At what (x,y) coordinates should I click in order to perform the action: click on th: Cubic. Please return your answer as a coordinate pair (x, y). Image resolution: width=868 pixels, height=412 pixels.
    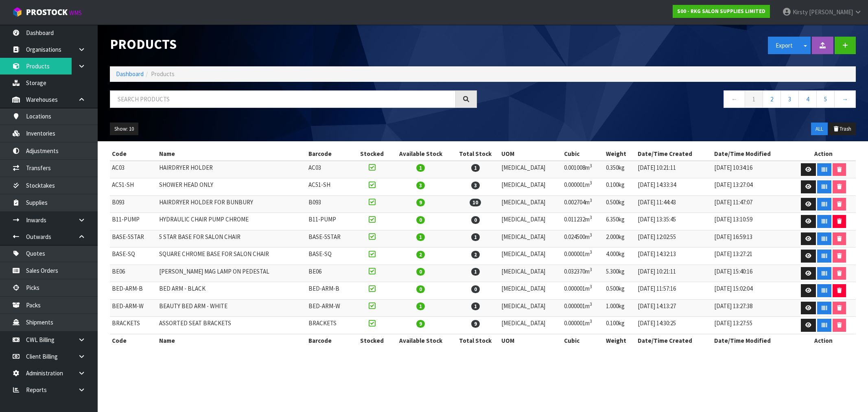
    Looking at the image, I should click on (583, 154).